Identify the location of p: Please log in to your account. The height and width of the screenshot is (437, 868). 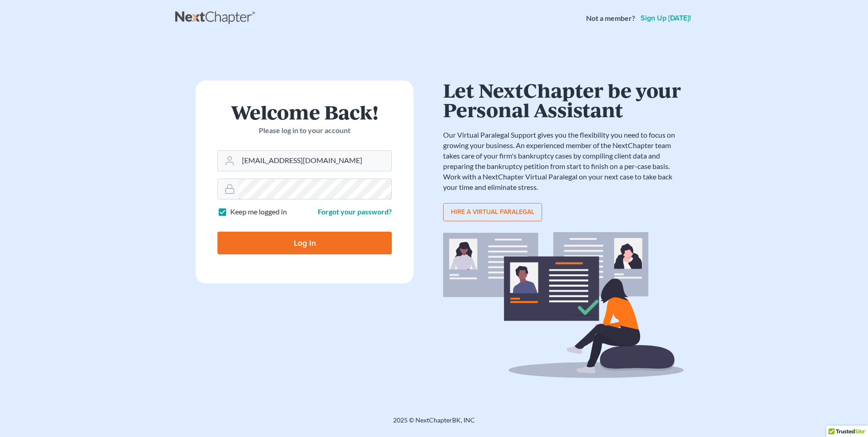
(305, 130).